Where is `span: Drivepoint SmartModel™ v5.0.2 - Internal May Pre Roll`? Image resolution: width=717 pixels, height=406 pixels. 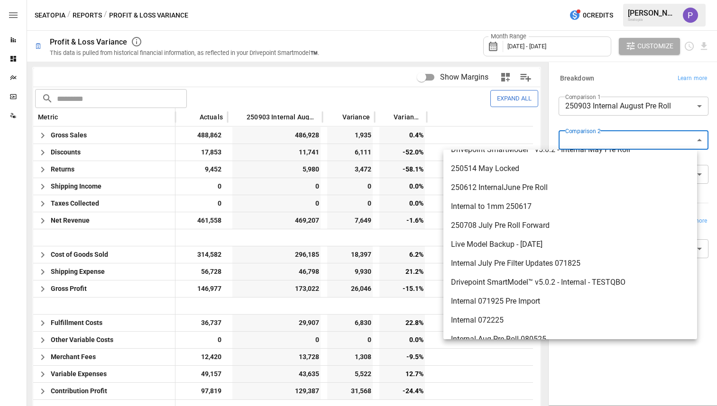 span: Drivepoint SmartModel™ v5.0.2 - Internal May Pre Roll is located at coordinates (570, 150).